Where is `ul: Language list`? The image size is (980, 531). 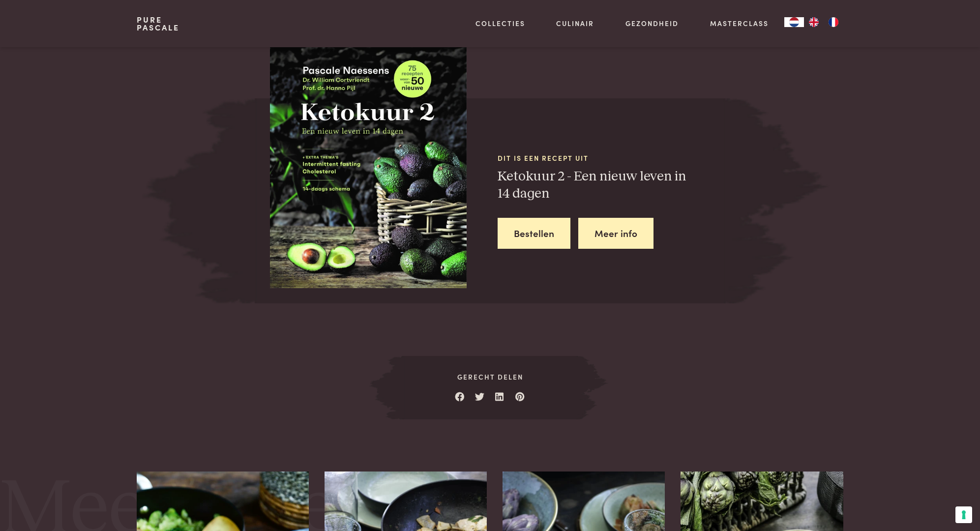 ul: Language list is located at coordinates (823, 22).